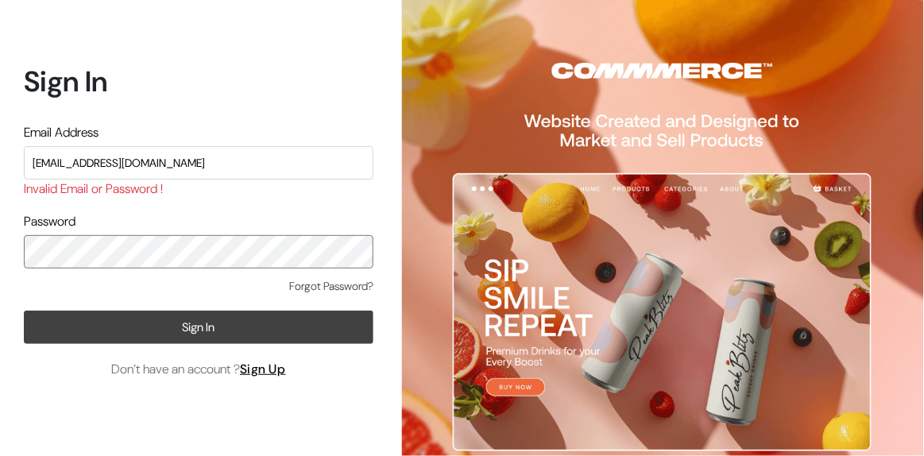 This screenshot has width=924, height=456. I want to click on h1: Sign In, so click(199, 81).